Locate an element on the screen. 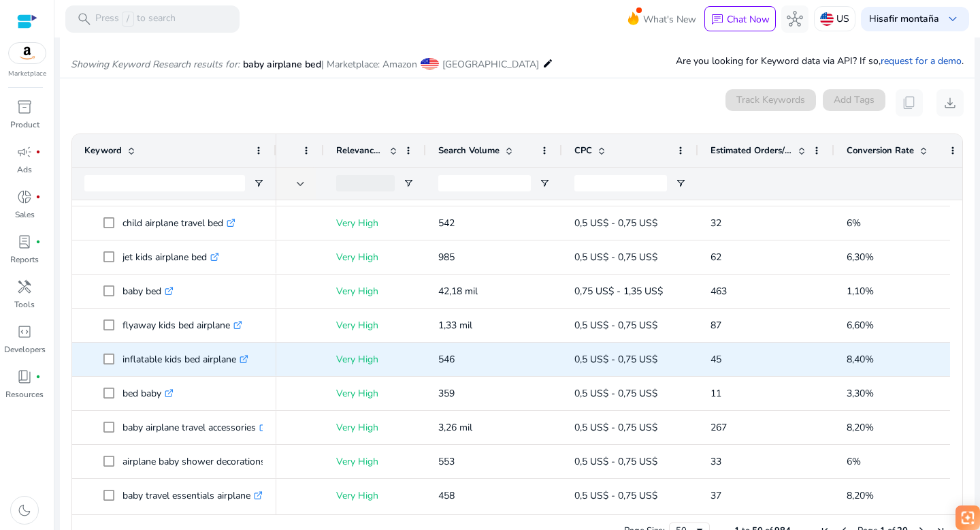 The height and width of the screenshot is (530, 980). span: book_4 is located at coordinates (25, 376).